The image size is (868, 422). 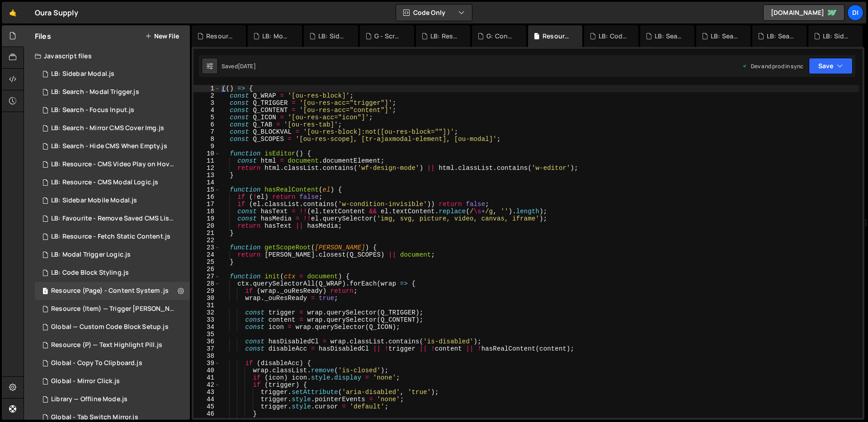 What do you see at coordinates (206, 334) in the screenshot?
I see `div: 35` at bounding box center [206, 334].